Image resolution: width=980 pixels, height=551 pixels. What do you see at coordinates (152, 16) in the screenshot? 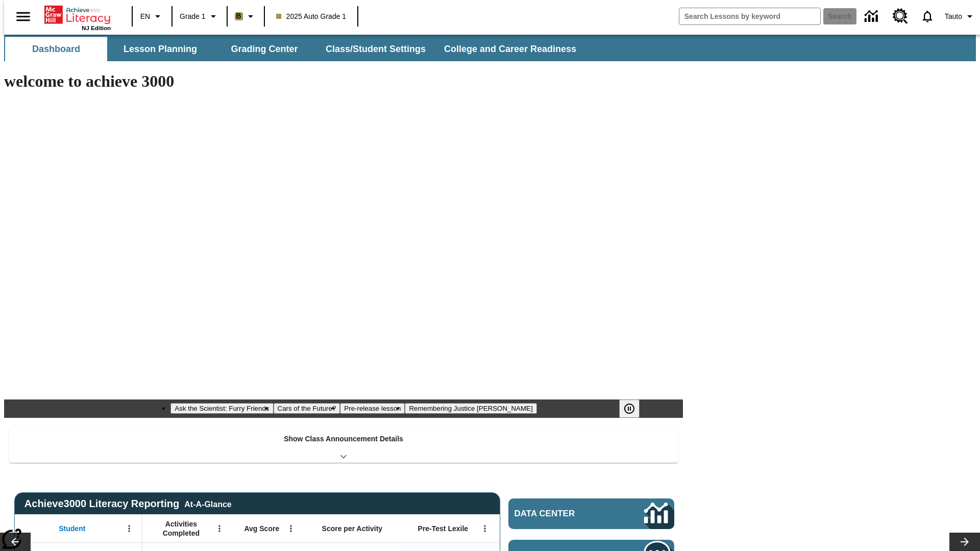
I see `button: Language: EN, Select a language` at bounding box center [152, 16].